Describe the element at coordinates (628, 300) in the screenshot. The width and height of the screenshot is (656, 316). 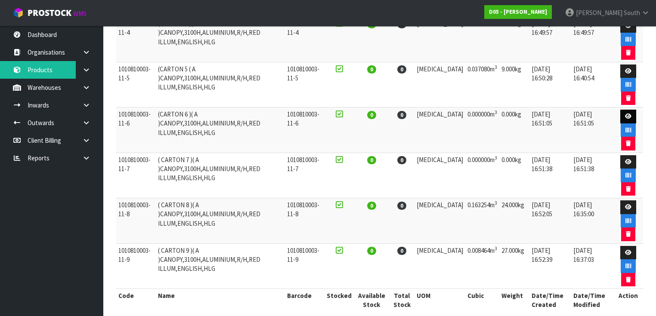
I see `th: Action` at that location.